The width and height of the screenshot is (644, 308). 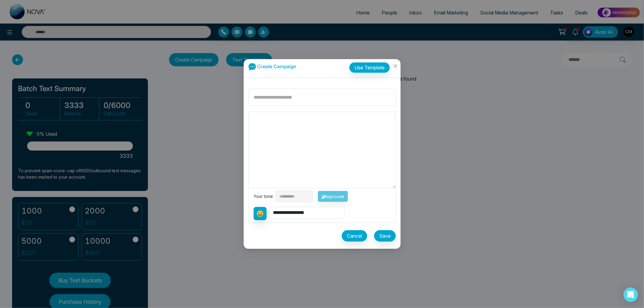 What do you see at coordinates (373, 66) in the screenshot?
I see `a: Use Template` at bounding box center [373, 66].